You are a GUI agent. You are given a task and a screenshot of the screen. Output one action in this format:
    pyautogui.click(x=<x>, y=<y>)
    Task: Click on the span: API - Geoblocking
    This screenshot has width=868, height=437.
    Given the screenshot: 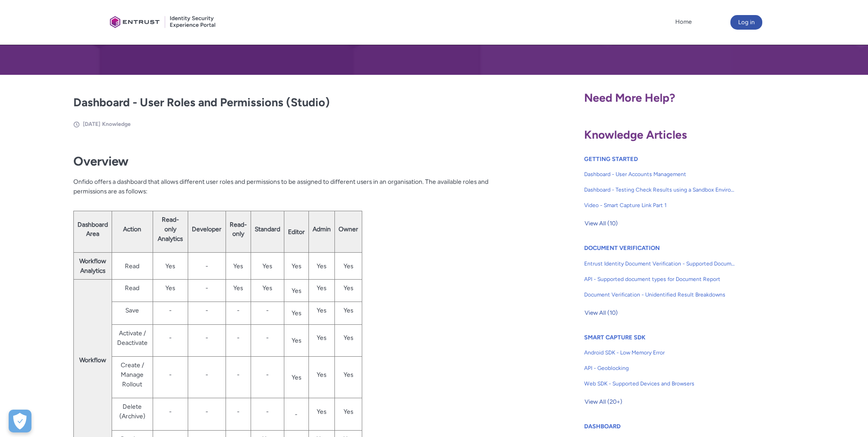 What is the action you would take?
    pyautogui.click(x=660, y=368)
    